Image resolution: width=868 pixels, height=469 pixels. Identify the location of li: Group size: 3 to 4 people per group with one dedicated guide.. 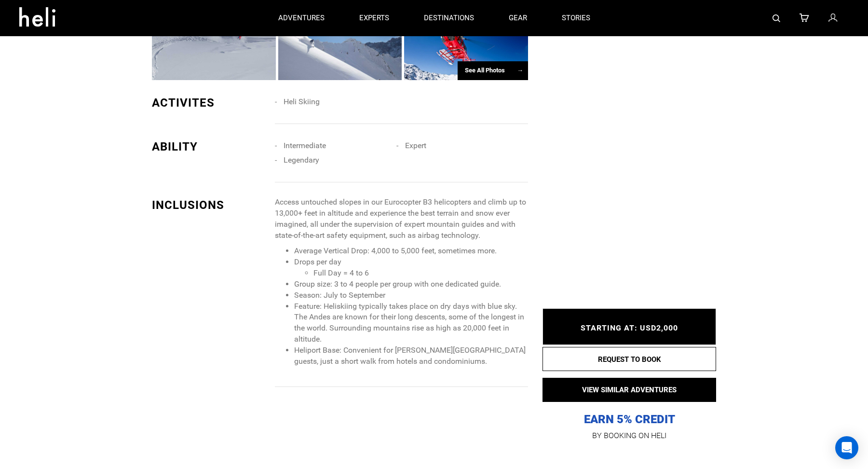
(411, 285).